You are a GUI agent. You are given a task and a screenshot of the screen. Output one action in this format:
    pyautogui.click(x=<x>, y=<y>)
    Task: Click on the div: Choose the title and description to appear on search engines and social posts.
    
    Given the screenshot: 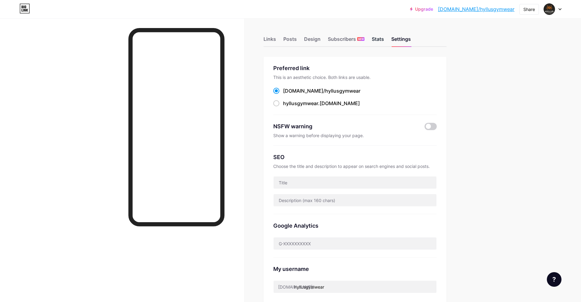 What is the action you would take?
    pyautogui.click(x=355, y=166)
    